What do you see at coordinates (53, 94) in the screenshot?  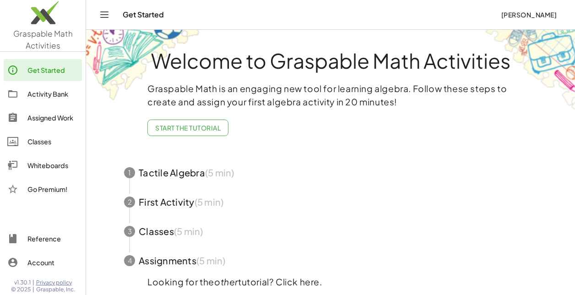 I see `div: Activity Bank` at bounding box center [53, 94].